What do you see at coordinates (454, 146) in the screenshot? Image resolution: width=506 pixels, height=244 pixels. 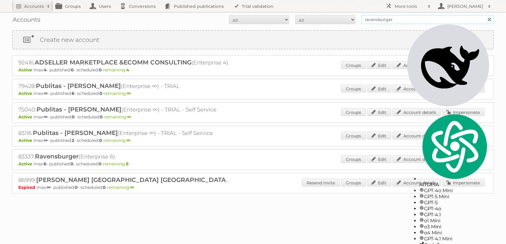 I see `img: logo.svg` at bounding box center [454, 146].